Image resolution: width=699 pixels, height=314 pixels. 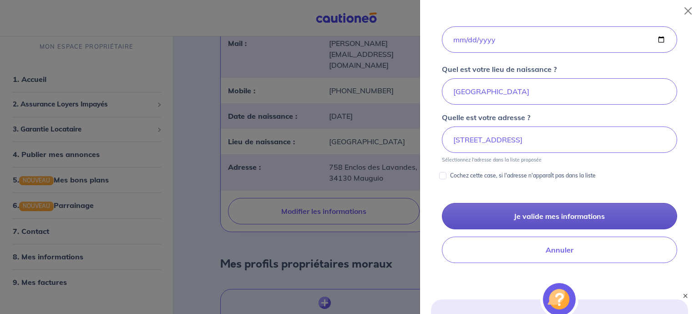 What do you see at coordinates (523, 176) in the screenshot?
I see `p: Cochez cette case, si l'adresse n'apparaît pas dans la liste` at bounding box center [523, 176].